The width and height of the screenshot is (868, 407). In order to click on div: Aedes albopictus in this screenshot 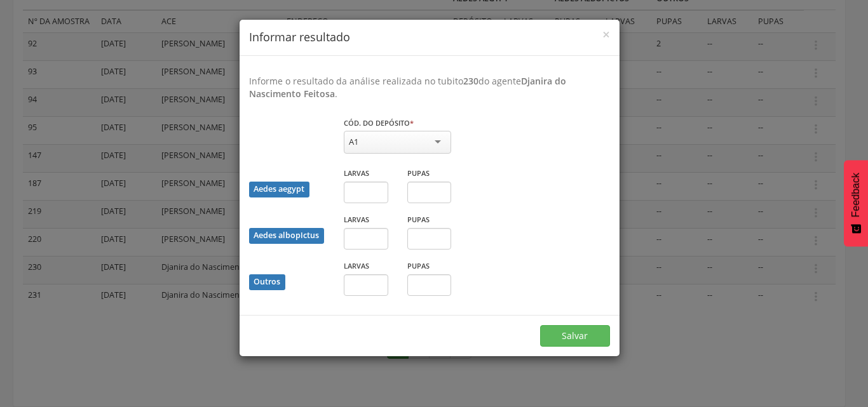, I will do `click(286, 236)`.